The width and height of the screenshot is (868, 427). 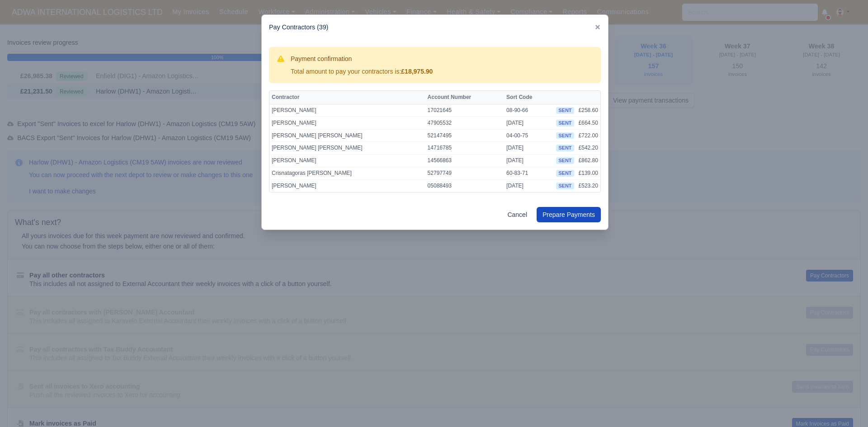 I want to click on td: 52797749, so click(x=465, y=173).